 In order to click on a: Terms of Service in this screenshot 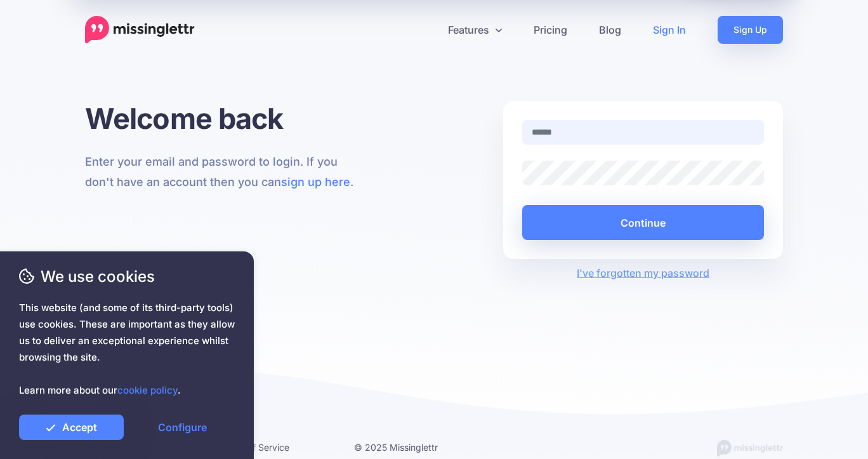, I will do `click(255, 447)`.